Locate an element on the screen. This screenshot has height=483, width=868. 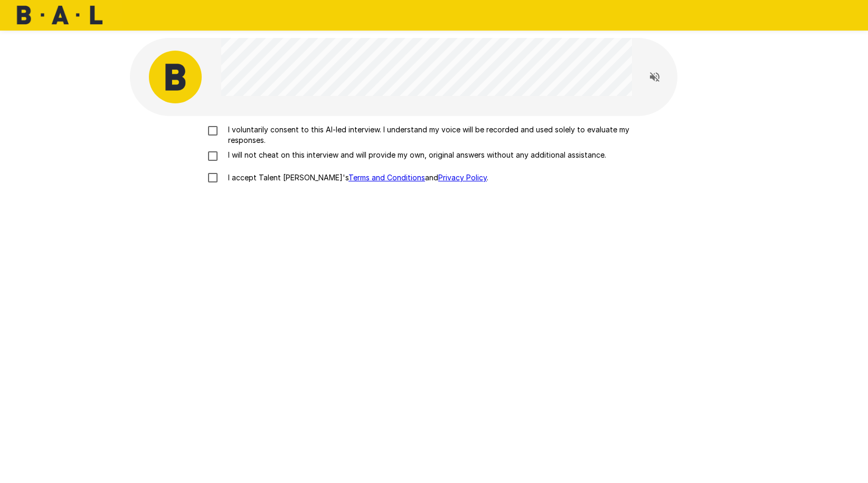
p: I will not cheat on this interview and will provide my own, original answers without any addition... is located at coordinates (415, 155).